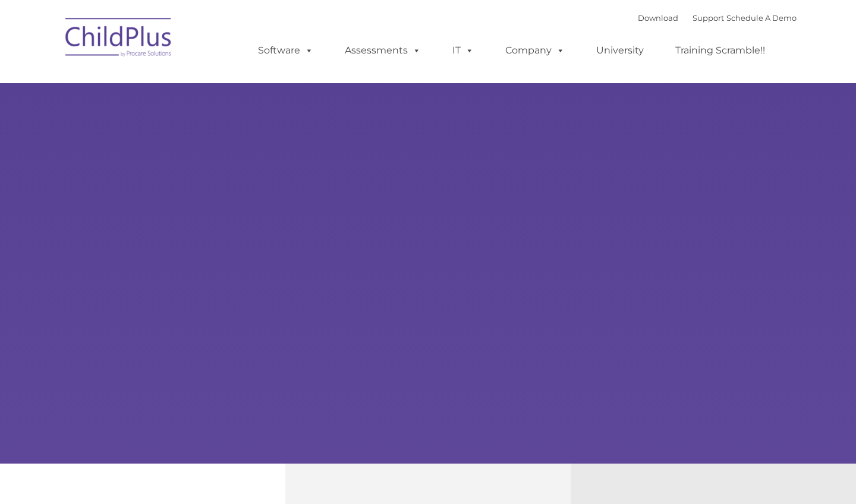  What do you see at coordinates (535, 50) in the screenshot?
I see `a: Company` at bounding box center [535, 50].